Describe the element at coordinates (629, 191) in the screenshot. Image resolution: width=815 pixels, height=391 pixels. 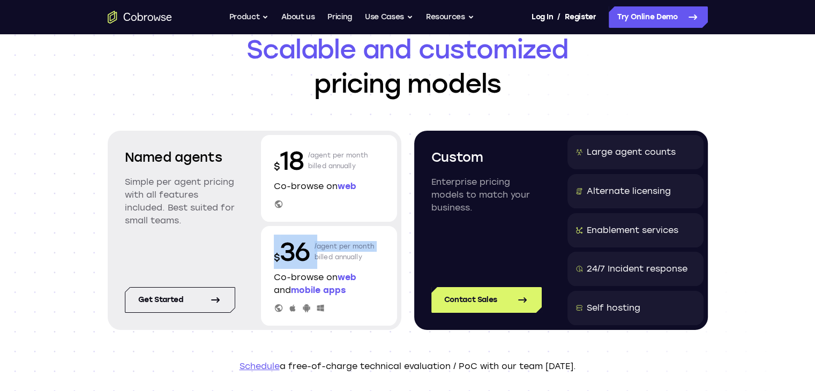
I see `div: Alternate licensing` at that location.